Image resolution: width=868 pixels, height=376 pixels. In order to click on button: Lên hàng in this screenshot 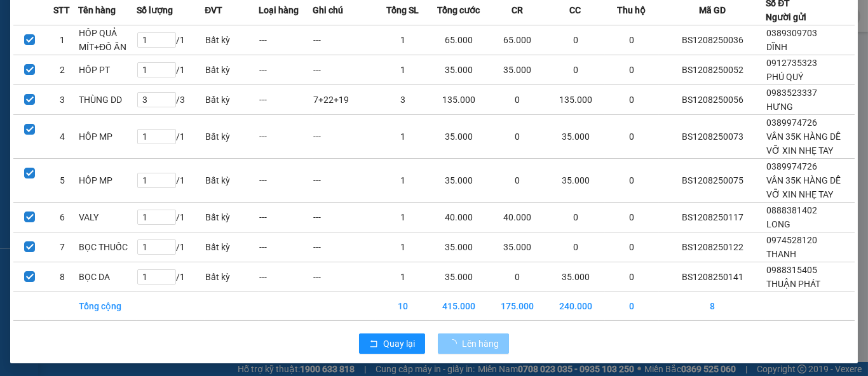, I will do `click(473, 343)`.